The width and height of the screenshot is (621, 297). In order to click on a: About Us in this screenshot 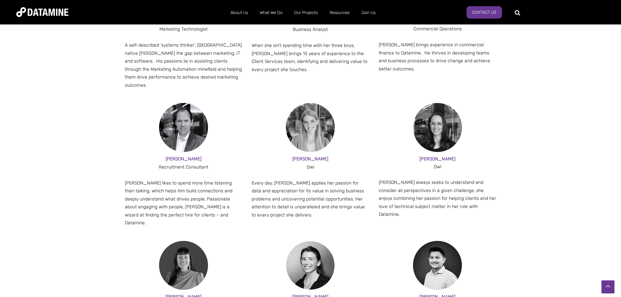, I will do `click(239, 13)`.